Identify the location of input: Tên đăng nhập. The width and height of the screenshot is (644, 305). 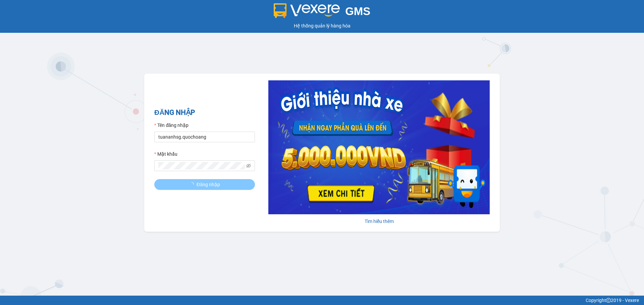
(205, 137).